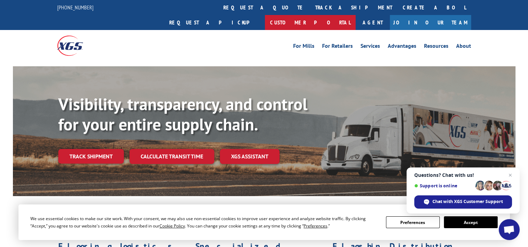  What do you see at coordinates (204, 222) in the screenshot?
I see `div: We use essential cookies to make our site work. With your consent, we may also use non-essential ...` at bounding box center [204, 222].